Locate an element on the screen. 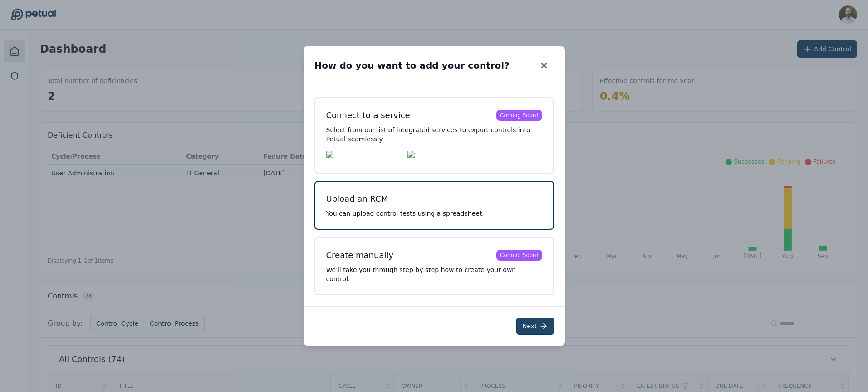  img: Workiva is located at coordinates (438, 156).